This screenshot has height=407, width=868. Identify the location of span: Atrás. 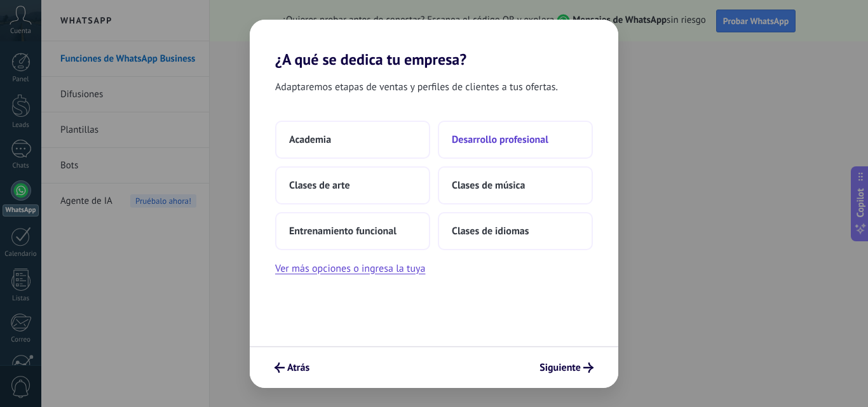
(298, 368).